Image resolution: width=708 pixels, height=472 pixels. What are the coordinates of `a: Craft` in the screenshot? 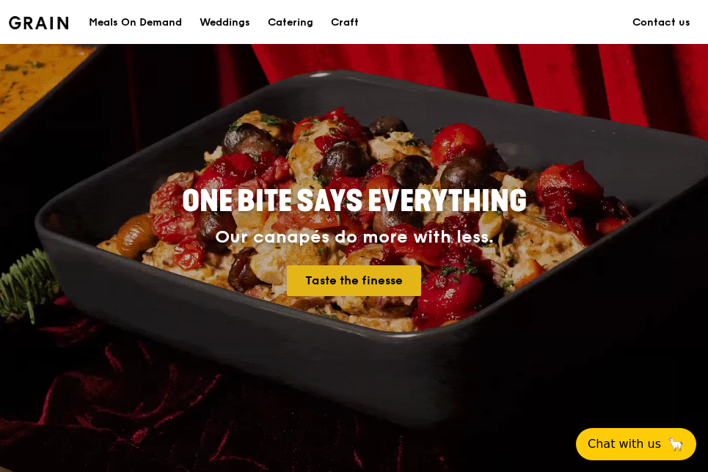 It's located at (345, 23).